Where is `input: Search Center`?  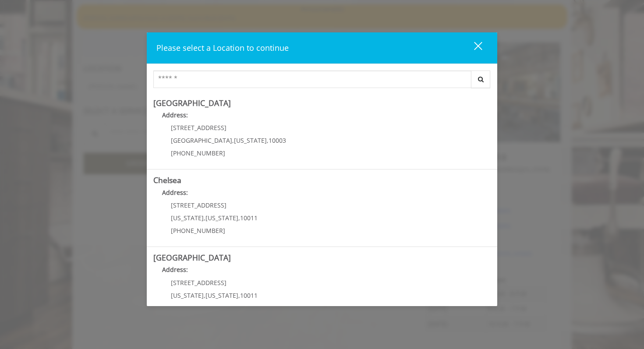 input: Search Center is located at coordinates (313, 79).